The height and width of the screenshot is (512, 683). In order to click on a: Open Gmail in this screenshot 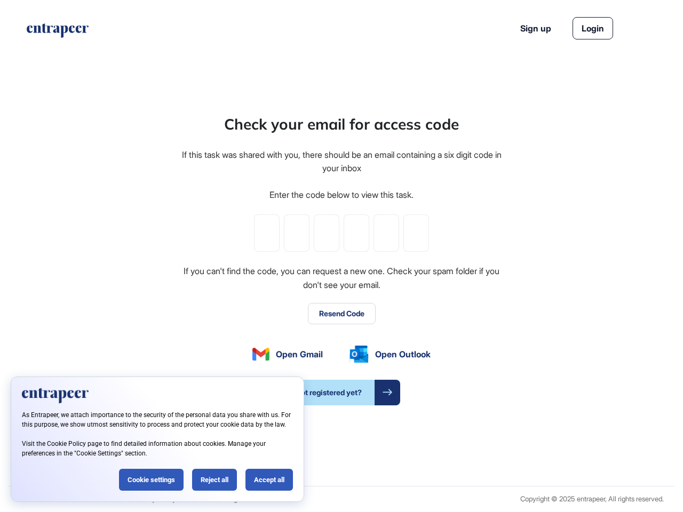, I will do `click(288, 354)`.